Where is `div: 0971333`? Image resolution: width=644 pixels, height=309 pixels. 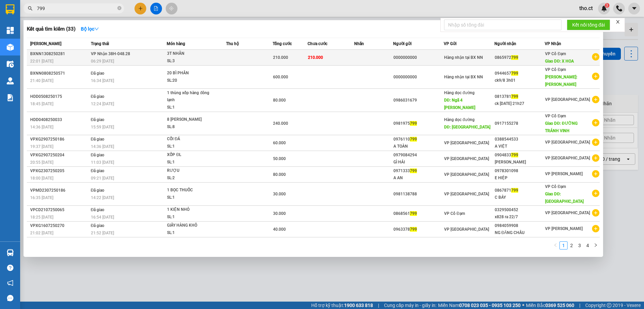
div: 0971333 is located at coordinates (419, 171).